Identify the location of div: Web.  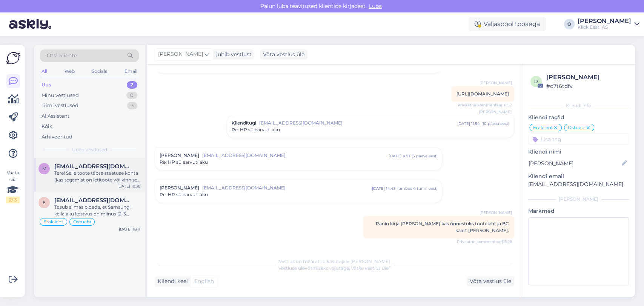
(69, 71).